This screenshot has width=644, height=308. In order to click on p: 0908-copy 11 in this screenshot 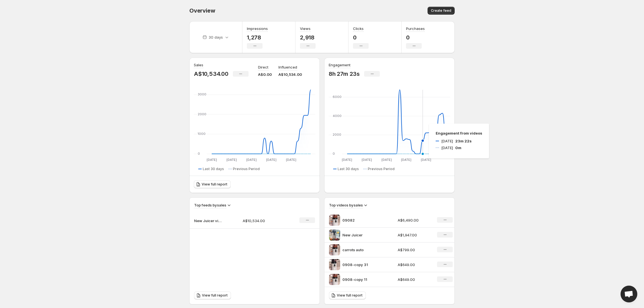, I will do `click(363, 280)`.